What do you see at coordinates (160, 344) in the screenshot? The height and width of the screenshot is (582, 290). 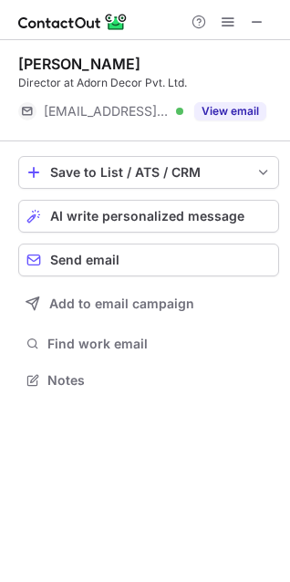 I see `span: Find work email` at bounding box center [160, 344].